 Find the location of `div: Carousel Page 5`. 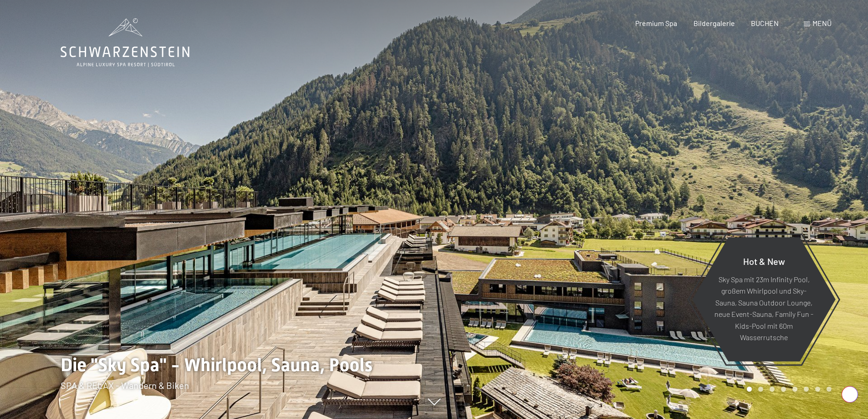

div: Carousel Page 5 is located at coordinates (795, 389).